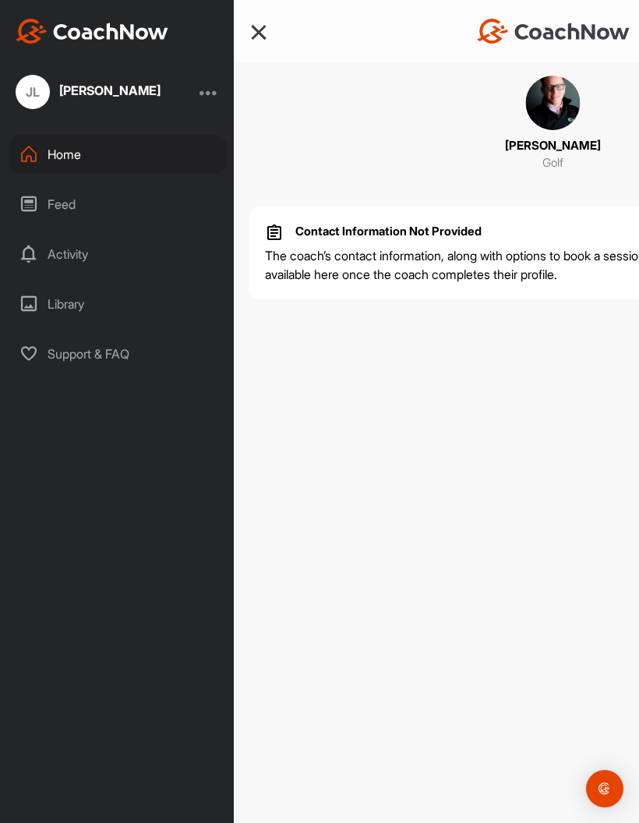  What do you see at coordinates (388, 231) in the screenshot?
I see `p: Contact Information Not Provided` at bounding box center [388, 231].